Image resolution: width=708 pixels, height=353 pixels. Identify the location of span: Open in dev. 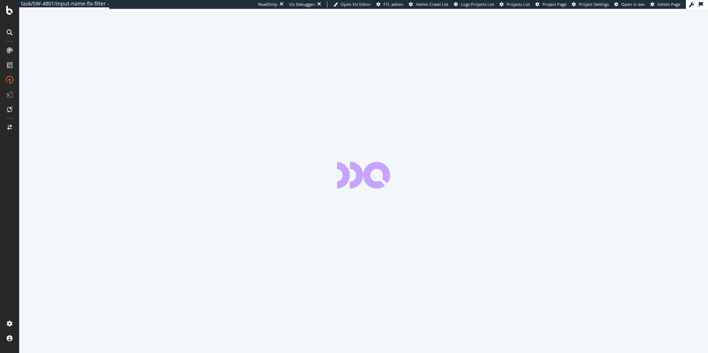
(633, 4).